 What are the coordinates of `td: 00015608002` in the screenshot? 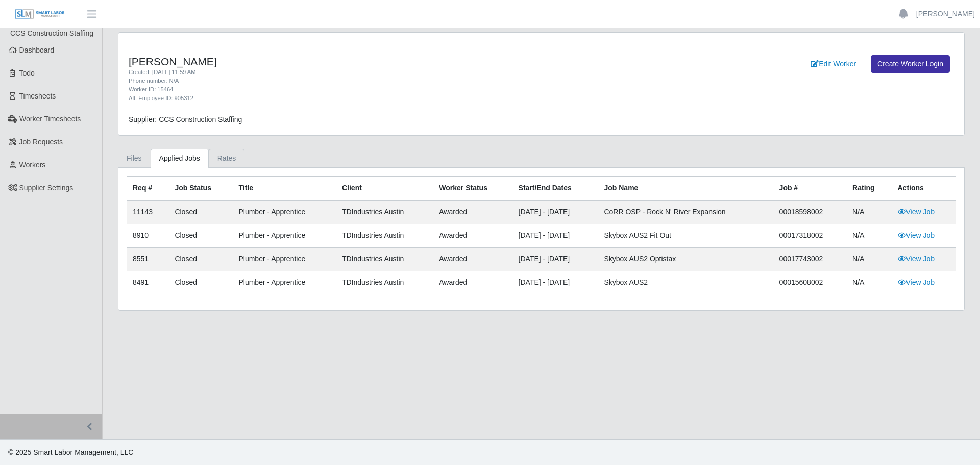 It's located at (810, 283).